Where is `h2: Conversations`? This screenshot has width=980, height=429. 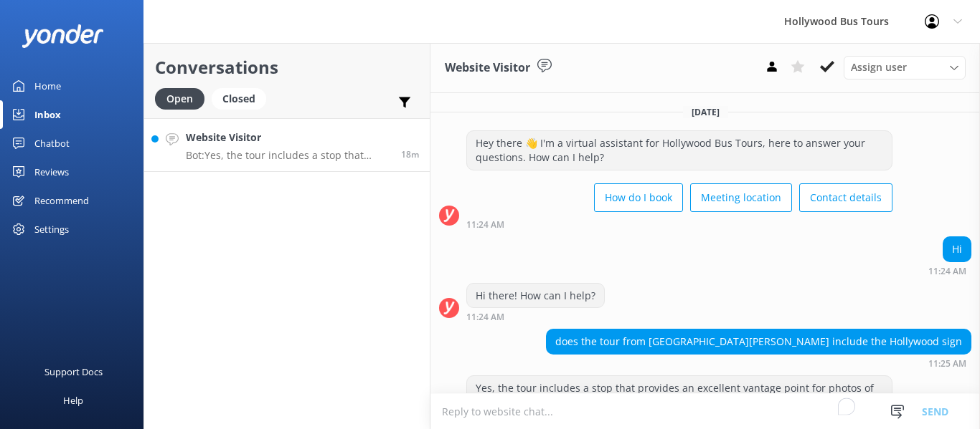 h2: Conversations is located at coordinates (287, 68).